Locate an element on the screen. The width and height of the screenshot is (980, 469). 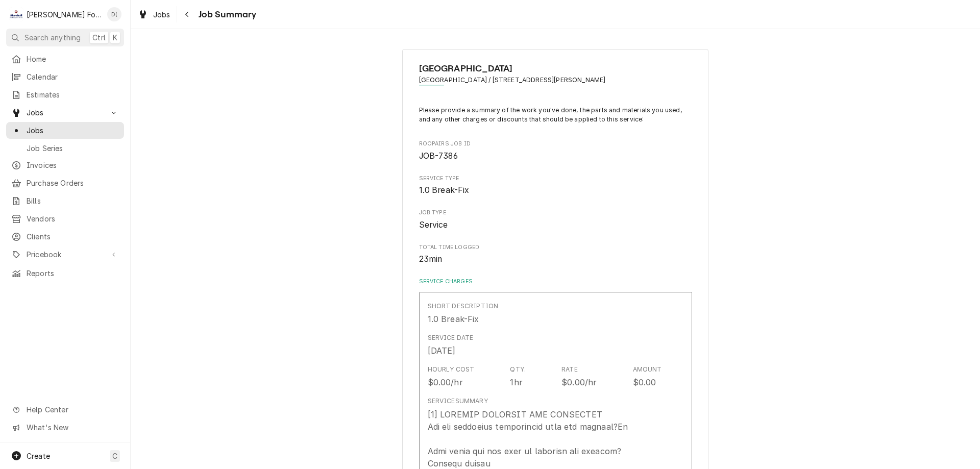
label: Service Charges is located at coordinates (555, 282).